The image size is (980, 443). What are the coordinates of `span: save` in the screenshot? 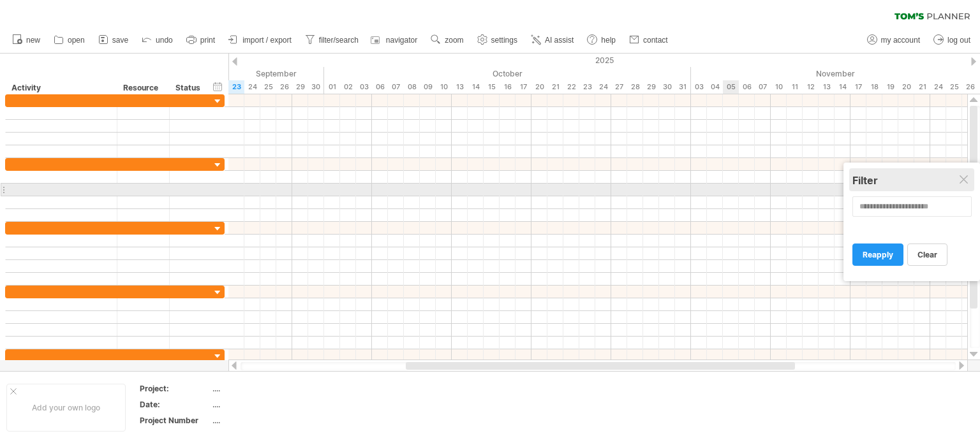 It's located at (120, 40).